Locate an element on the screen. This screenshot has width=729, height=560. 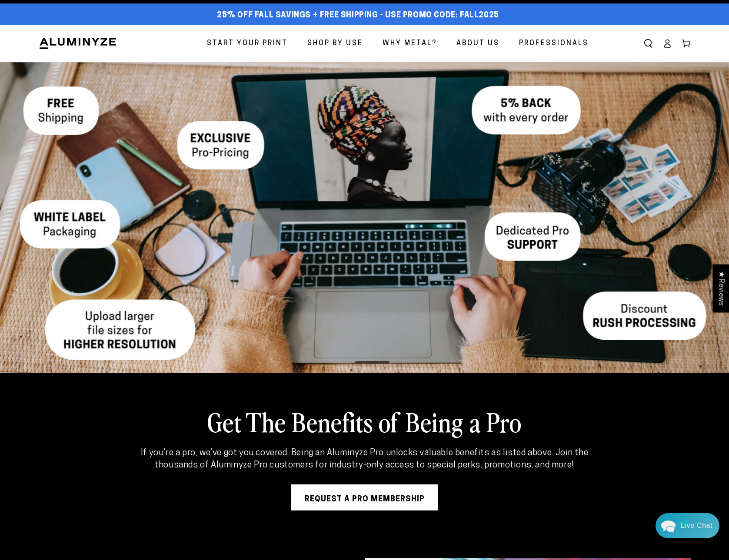
a: Shop By Use is located at coordinates (335, 44).